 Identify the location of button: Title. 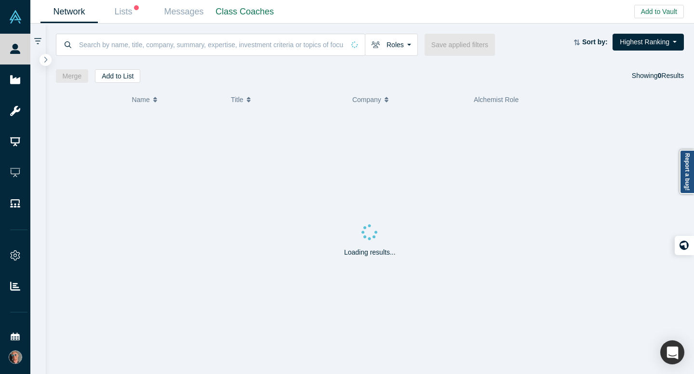
(286, 100).